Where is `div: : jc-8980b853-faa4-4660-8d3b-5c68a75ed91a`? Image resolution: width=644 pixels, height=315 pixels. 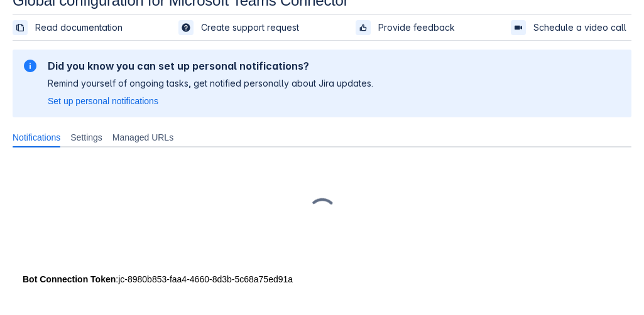 div: : jc-8980b853-faa4-4660-8d3b-5c68a75ed91a is located at coordinates (322, 279).